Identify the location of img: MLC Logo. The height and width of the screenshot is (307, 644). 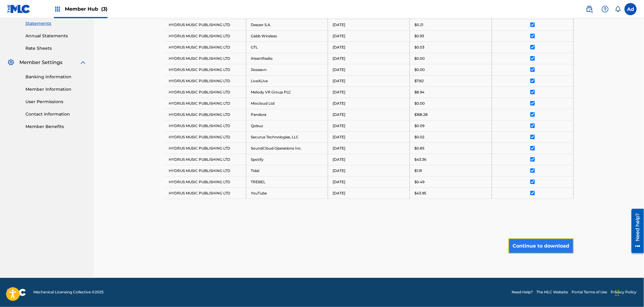
(19, 9).